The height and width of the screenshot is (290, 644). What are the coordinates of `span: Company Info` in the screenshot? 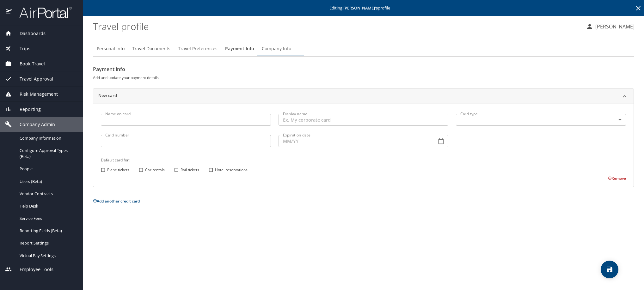 It's located at (276, 49).